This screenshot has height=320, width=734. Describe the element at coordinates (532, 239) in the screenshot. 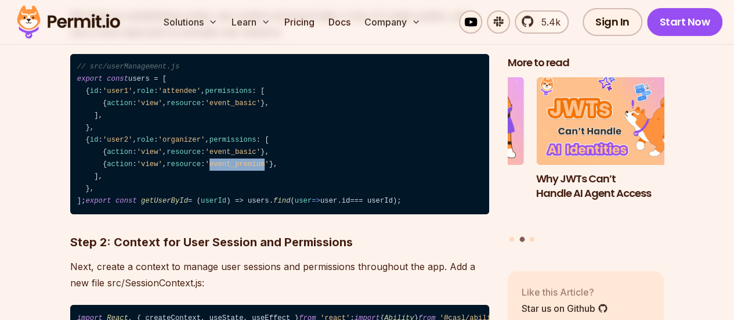

I see `button: Go to slide 3` at that location.